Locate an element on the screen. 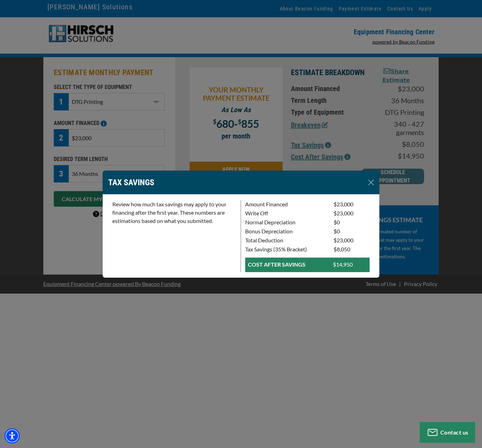 Image resolution: width=482 pixels, height=448 pixels. p: TAX SAVINGS is located at coordinates (131, 182).